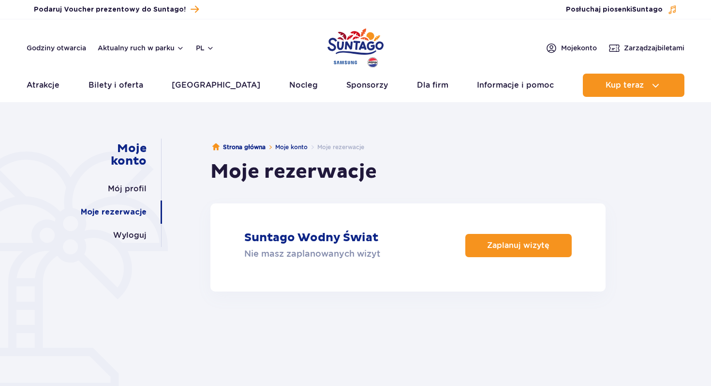 This screenshot has width=711, height=386. What do you see at coordinates (303, 85) in the screenshot?
I see `a: Nocleg` at bounding box center [303, 85].